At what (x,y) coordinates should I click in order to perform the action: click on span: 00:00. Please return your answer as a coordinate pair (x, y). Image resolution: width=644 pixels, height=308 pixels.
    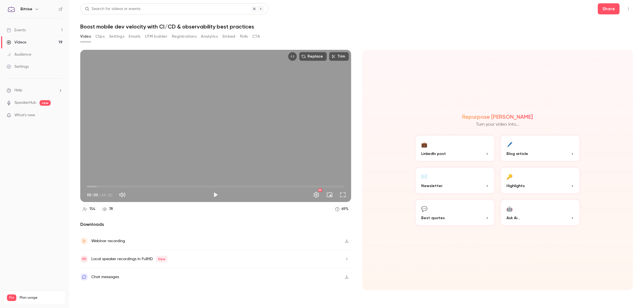
    Looking at the image, I should click on (92, 195).